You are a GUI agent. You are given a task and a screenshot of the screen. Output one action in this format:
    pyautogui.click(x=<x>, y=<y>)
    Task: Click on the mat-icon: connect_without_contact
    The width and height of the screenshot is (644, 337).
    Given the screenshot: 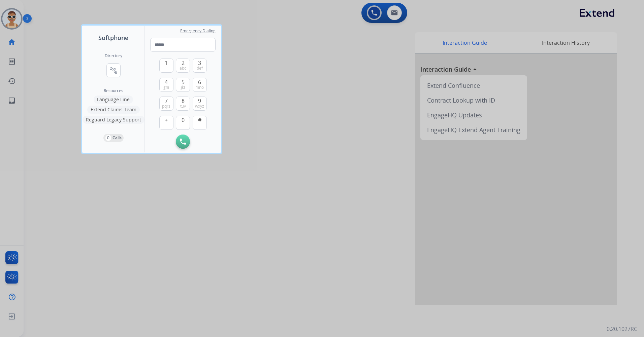 What is the action you would take?
    pyautogui.click(x=114, y=70)
    